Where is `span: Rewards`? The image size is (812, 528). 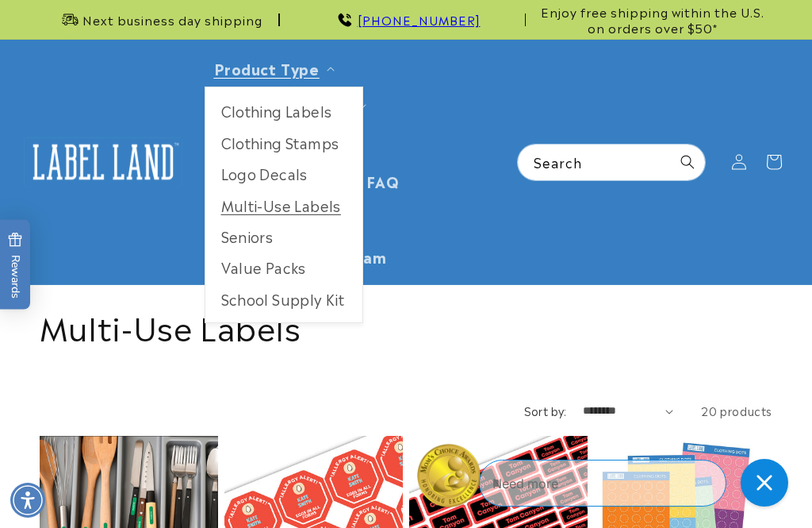
span: Rewards is located at coordinates (15, 264).